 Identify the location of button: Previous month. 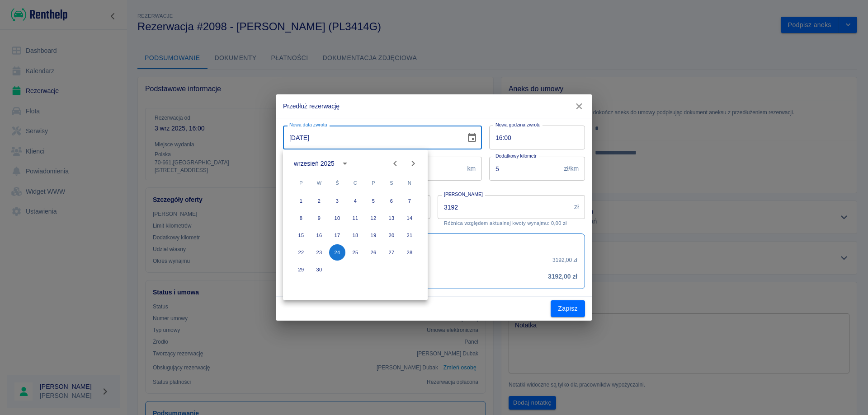
(395, 163).